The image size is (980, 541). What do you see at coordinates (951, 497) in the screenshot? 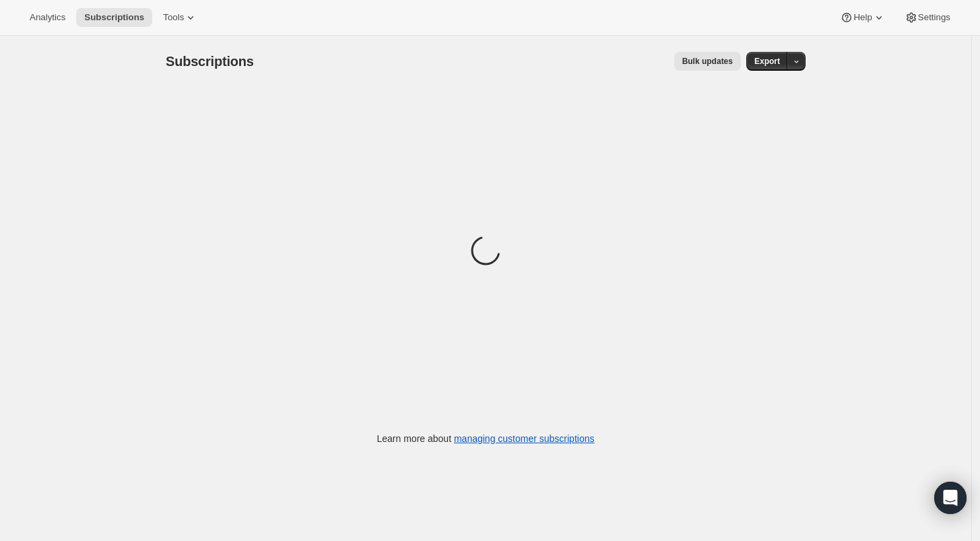
I see `div: Open Intercom Messenger` at bounding box center [951, 497].